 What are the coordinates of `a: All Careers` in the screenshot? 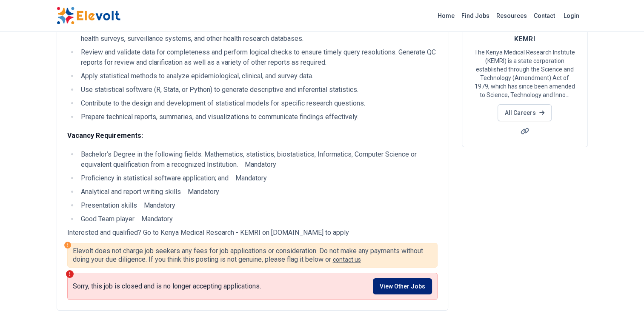 It's located at (524, 113).